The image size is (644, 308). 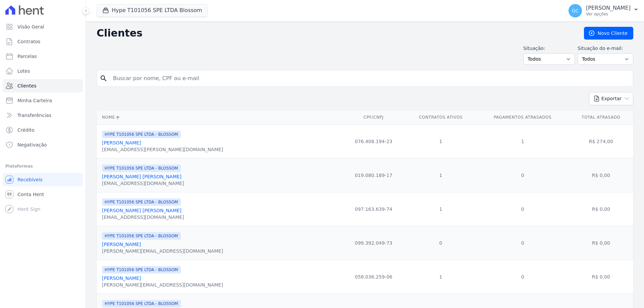 What do you see at coordinates (42, 194) in the screenshot?
I see `a: Conta Hent` at bounding box center [42, 194].